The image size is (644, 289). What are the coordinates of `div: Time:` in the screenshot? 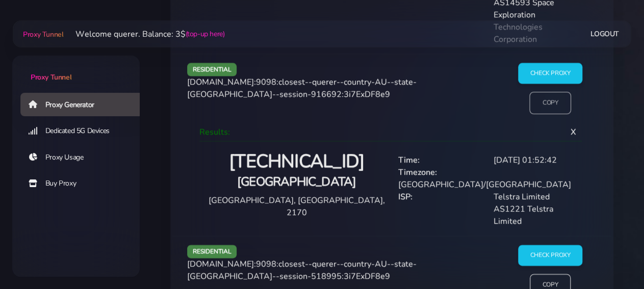 It's located at (440, 160).